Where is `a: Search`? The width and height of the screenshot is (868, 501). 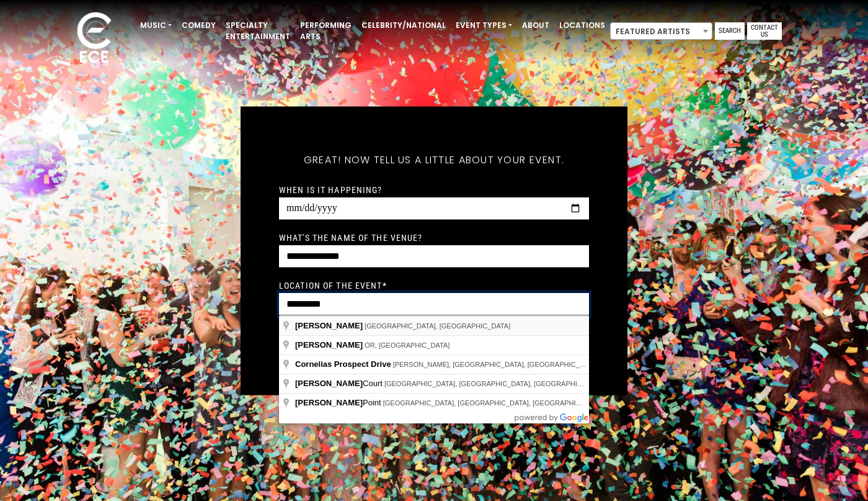 a: Search is located at coordinates (729, 31).